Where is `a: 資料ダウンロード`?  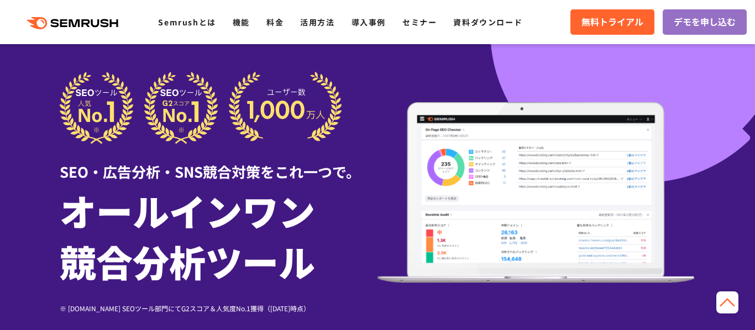 a: 資料ダウンロード is located at coordinates (487, 22).